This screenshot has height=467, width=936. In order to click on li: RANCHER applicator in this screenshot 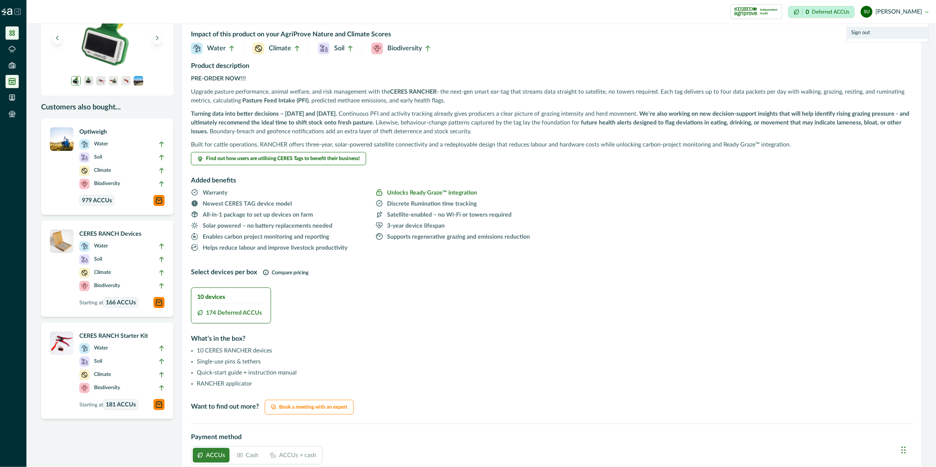, I will do `click(307, 384)`.